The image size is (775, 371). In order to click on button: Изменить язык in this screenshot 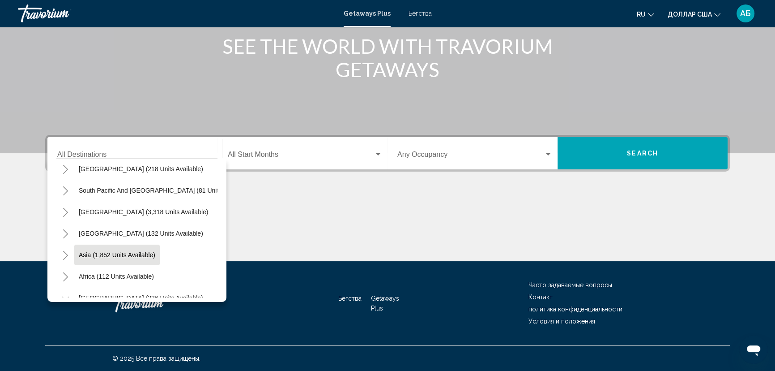, I will do `click(645, 14)`.